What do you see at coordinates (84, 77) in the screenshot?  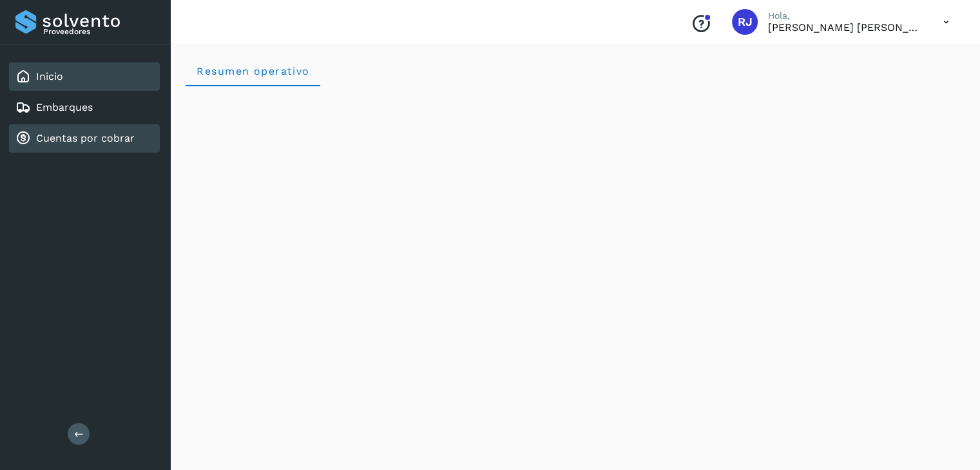 I see `div: Inicio` at bounding box center [84, 77].